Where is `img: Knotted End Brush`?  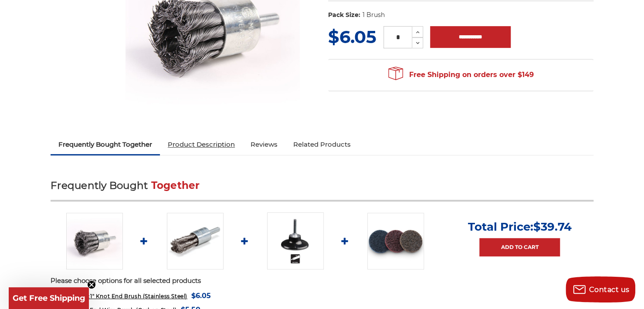 img: Knotted End Brush is located at coordinates (94, 241).